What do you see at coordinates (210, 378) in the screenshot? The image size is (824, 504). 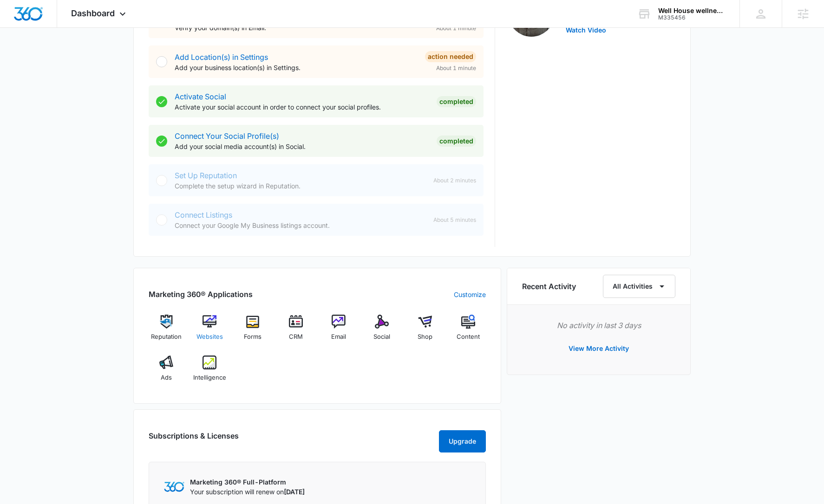 I see `span: Intelligence` at bounding box center [210, 378].